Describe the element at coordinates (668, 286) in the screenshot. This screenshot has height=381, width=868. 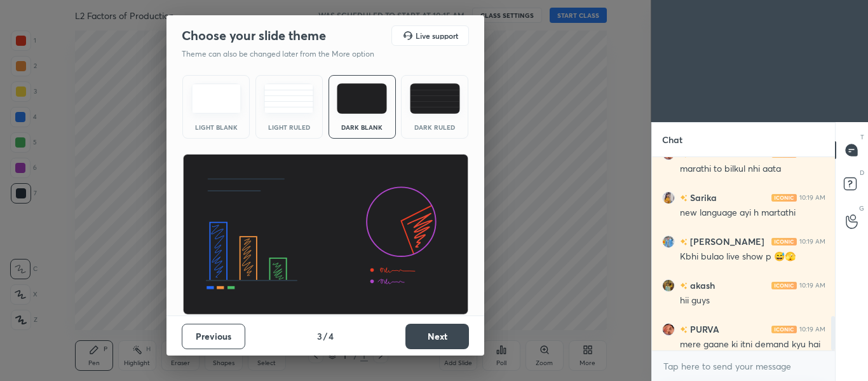
I see `img: c8ba3556b0e04b5fb880ee108da9895c.jpg` at that location.